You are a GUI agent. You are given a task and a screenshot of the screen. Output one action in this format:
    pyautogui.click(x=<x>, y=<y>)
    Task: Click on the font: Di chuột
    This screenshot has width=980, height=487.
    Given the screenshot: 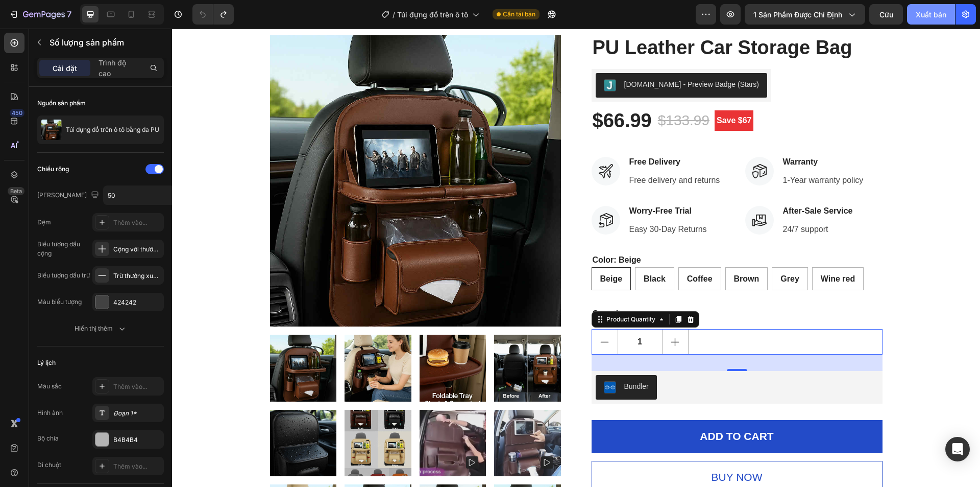 What is the action you would take?
    pyautogui.click(x=49, y=465)
    